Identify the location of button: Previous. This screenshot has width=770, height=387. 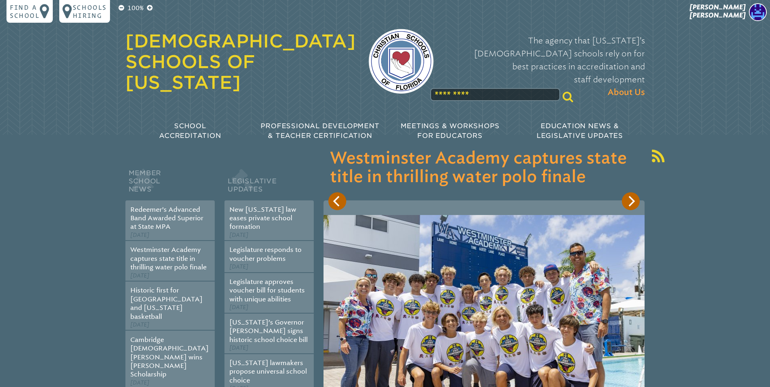
(337, 201).